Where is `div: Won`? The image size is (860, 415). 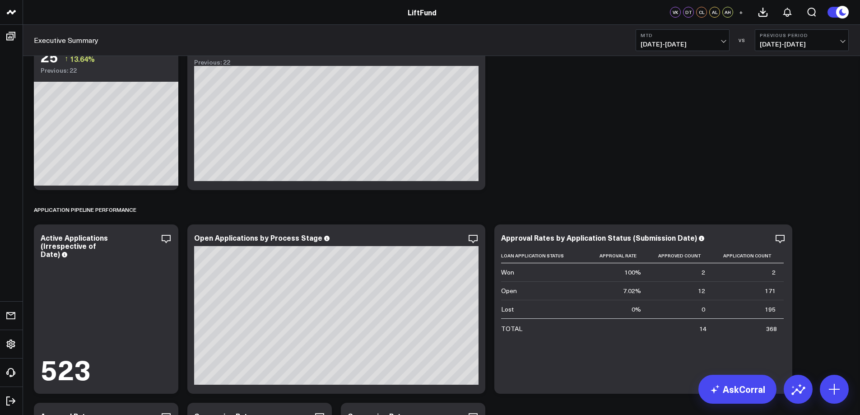 div: Won is located at coordinates (507, 272).